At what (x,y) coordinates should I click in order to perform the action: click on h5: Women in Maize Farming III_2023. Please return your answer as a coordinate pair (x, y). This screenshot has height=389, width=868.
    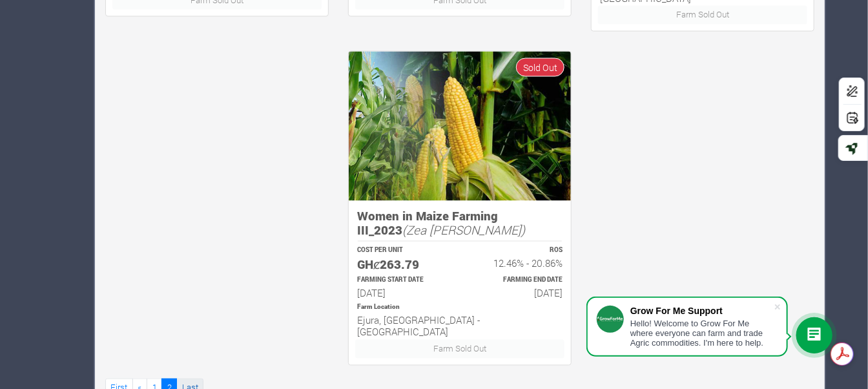
    Looking at the image, I should click on (460, 223).